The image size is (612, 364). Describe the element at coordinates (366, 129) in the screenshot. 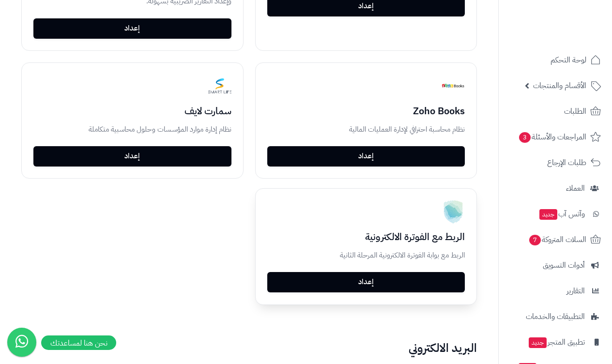

I see `p: نظام محاسبة احترافي لإدارة العمليات المالية` at that location.